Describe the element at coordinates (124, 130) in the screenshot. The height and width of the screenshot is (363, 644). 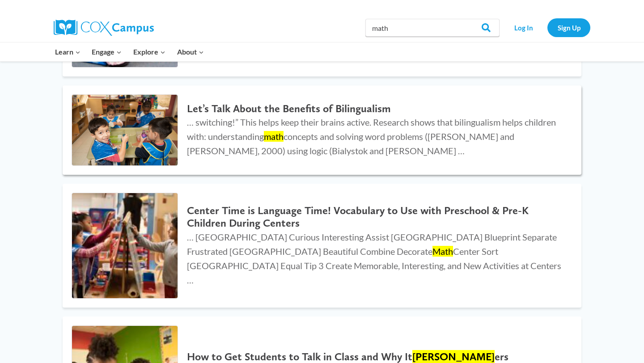
I see `img: Let’s Talk About the Benefits of Bilingualism` at that location.